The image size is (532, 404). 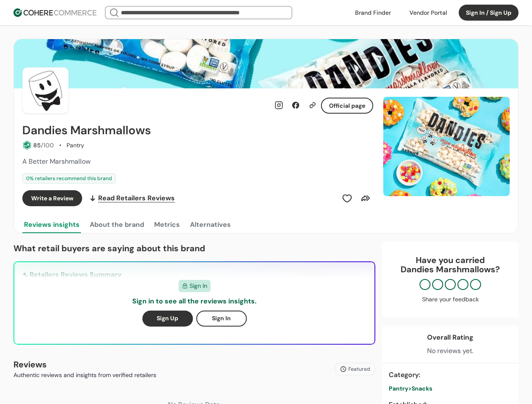 What do you see at coordinates (399, 389) in the screenshot?
I see `span: Pantry` at bounding box center [399, 389].